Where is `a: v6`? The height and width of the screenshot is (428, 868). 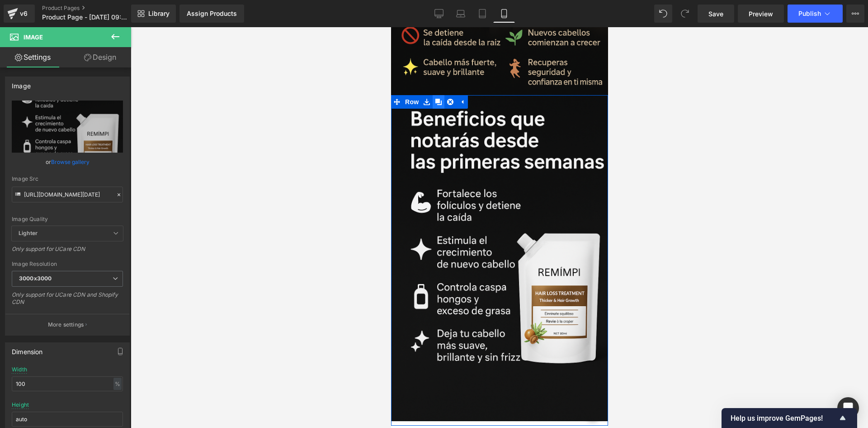
a: v6 is located at coordinates (19, 14).